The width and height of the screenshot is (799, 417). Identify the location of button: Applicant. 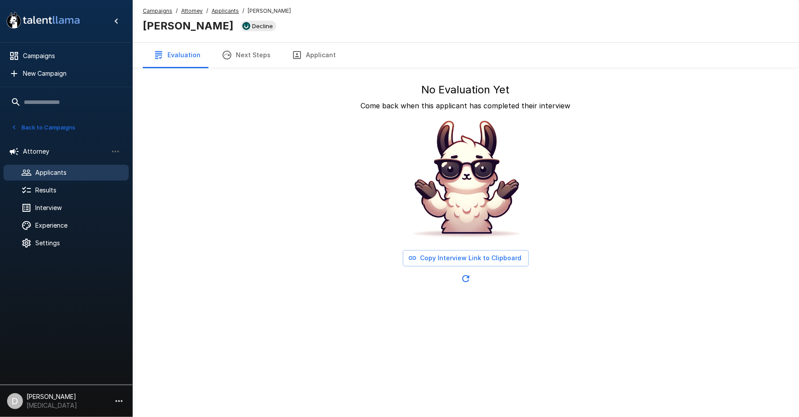
(314, 55).